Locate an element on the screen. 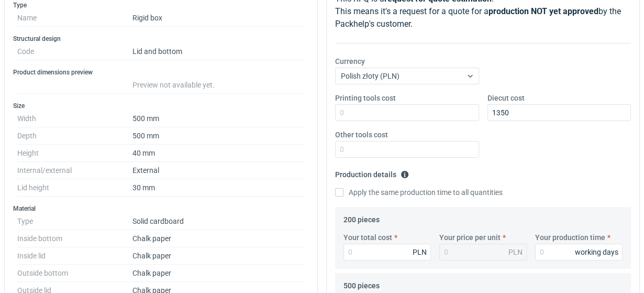 This screenshot has width=644, height=293. dt: Type is located at coordinates (75, 221).